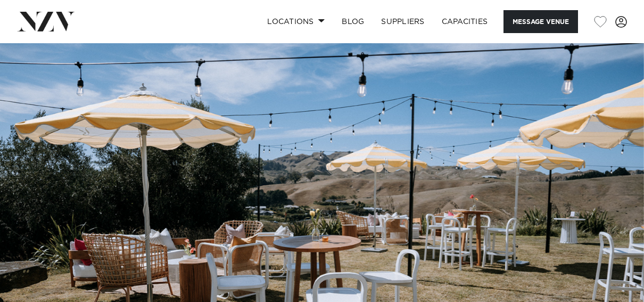 The height and width of the screenshot is (302, 644). I want to click on img: nzv-logo.png, so click(46, 21).